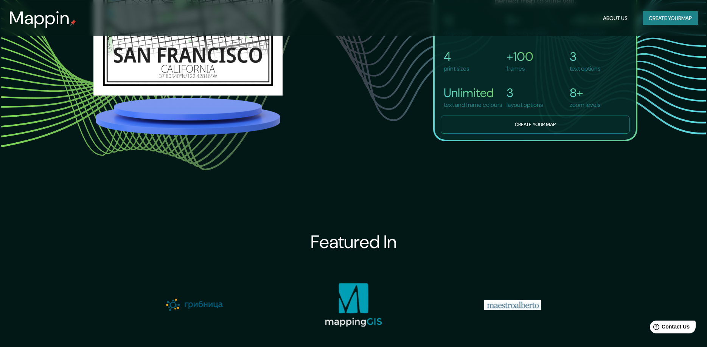  I want to click on p: layout options, so click(524, 105).